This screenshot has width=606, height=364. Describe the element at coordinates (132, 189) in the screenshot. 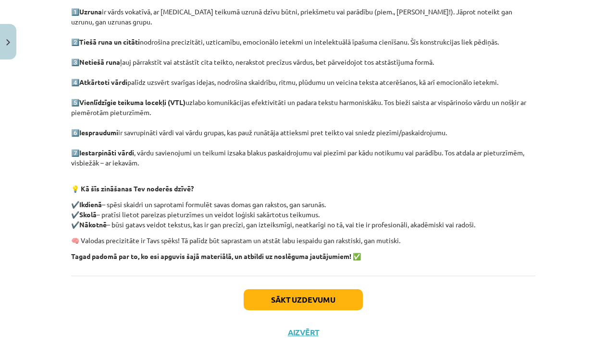

I see `strong: 💡 Kā šīs zināšanas Tev noderēs dzīvē?` at that location.